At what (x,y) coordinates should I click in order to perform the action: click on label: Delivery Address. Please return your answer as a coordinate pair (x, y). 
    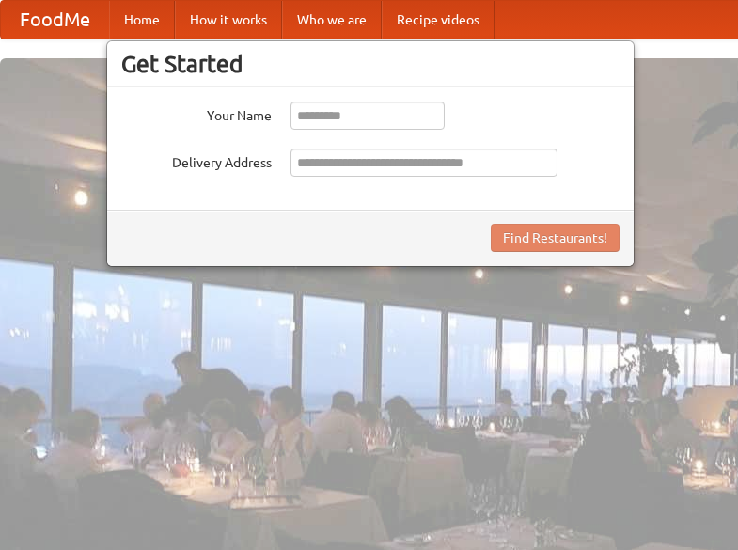
    Looking at the image, I should click on (197, 160).